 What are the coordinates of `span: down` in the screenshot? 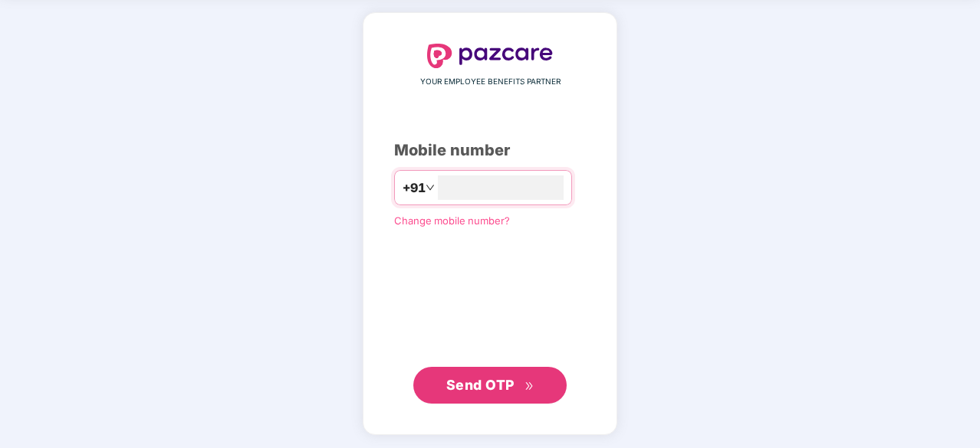 It's located at (430, 187).